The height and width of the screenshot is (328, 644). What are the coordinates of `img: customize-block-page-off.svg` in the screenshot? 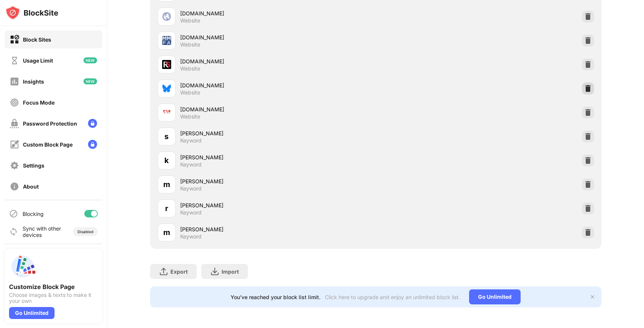 It's located at (14, 145).